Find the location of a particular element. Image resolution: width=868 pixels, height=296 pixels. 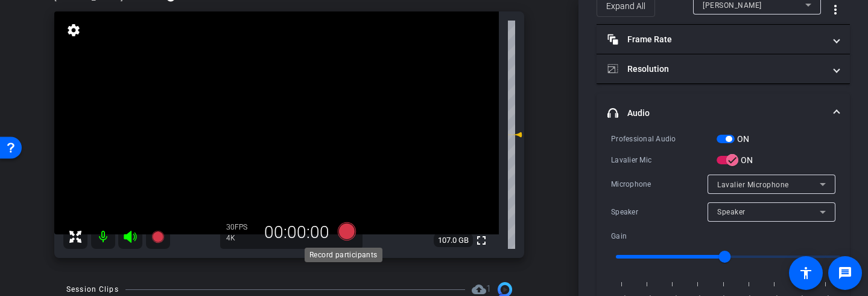

span: 107.0 GB is located at coordinates (453, 240).